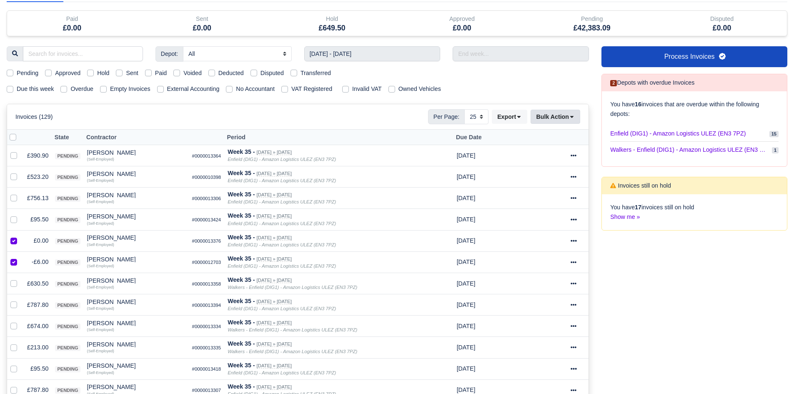 This screenshot has width=794, height=394. Describe the element at coordinates (35, 89) in the screenshot. I see `label: Due this week` at that location.